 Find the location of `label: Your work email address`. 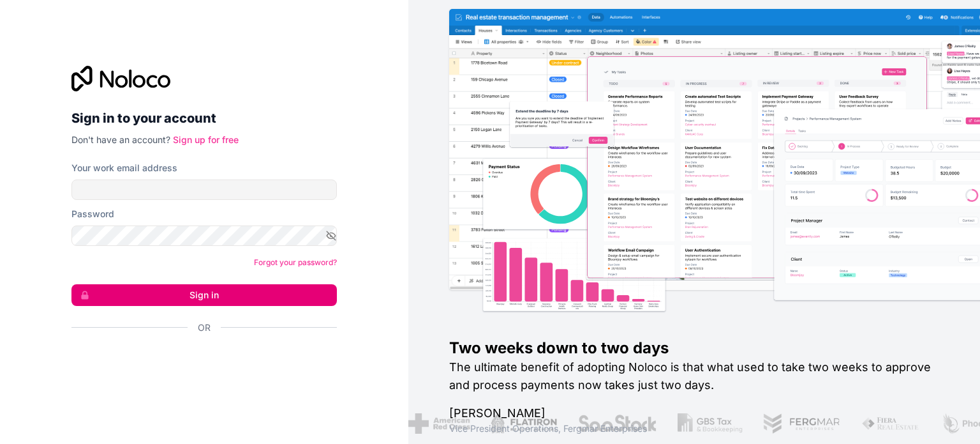

label: Your work email address is located at coordinates (124, 168).